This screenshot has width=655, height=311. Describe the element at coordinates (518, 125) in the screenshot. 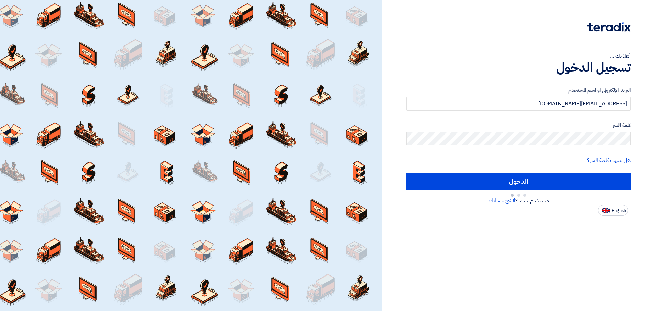

I see `label: كلمة السر` at that location.